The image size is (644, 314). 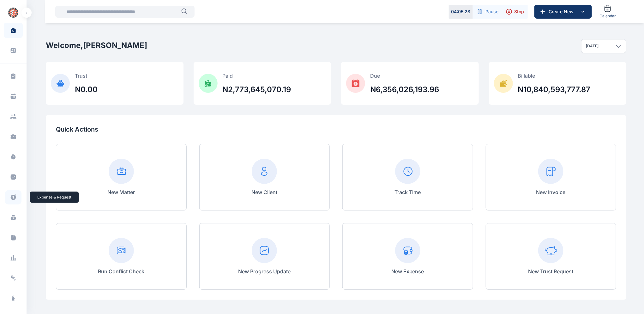 What do you see at coordinates (121, 271) in the screenshot?
I see `p: Run Conflict Check` at bounding box center [121, 271].